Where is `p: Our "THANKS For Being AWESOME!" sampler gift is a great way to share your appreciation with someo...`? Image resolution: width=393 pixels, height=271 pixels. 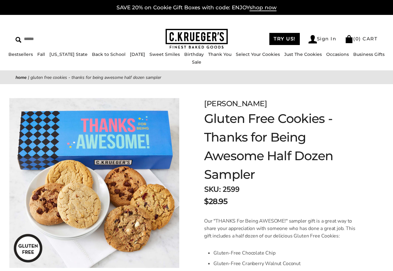 p: Our "THANKS For Being AWESOME!" sampler gift is a great way to share your appreciation with someo... is located at coordinates (283, 229).